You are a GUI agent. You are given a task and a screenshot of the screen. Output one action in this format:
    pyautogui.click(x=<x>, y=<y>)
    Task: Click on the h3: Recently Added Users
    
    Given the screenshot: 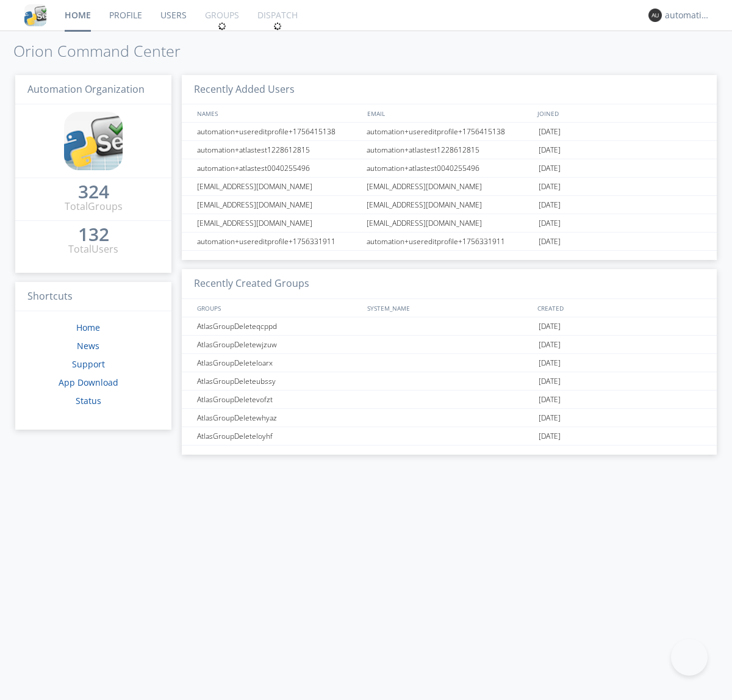 What is the action you would take?
    pyautogui.click(x=449, y=89)
    